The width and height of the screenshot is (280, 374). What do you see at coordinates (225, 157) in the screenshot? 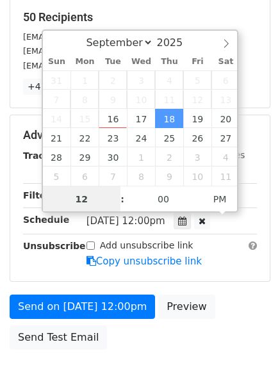
I see `span: October 4, 2025` at bounding box center [225, 157].